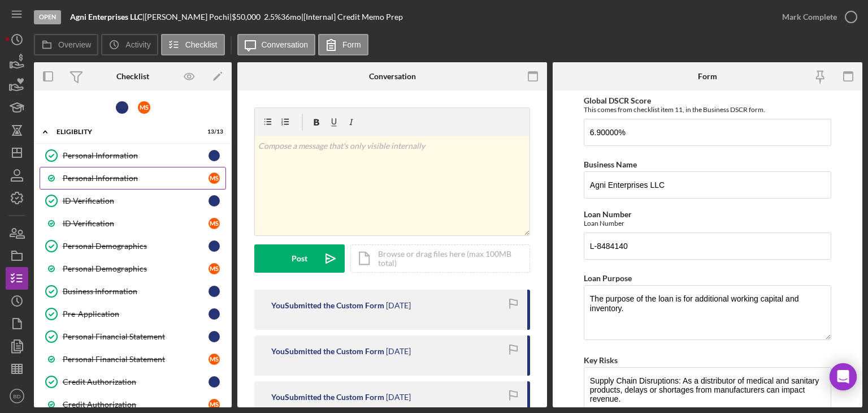 Image resolution: width=868 pixels, height=413 pixels. Describe the element at coordinates (708, 312) in the screenshot. I see `textarea: The purpose of the loan is for additional working capital and inventory.` at that location.